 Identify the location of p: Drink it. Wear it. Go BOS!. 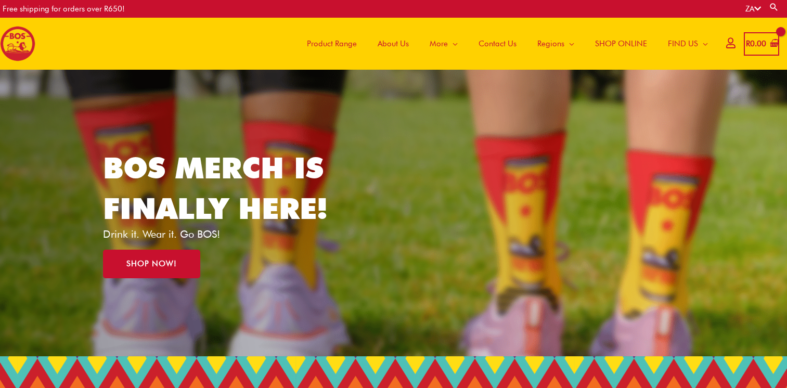
(223, 234).